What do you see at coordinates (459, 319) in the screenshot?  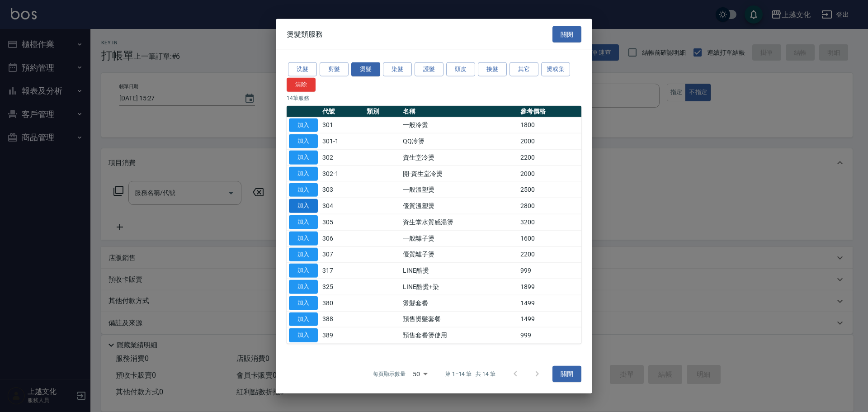 I see `td: 預售燙髮套餐` at bounding box center [459, 319].